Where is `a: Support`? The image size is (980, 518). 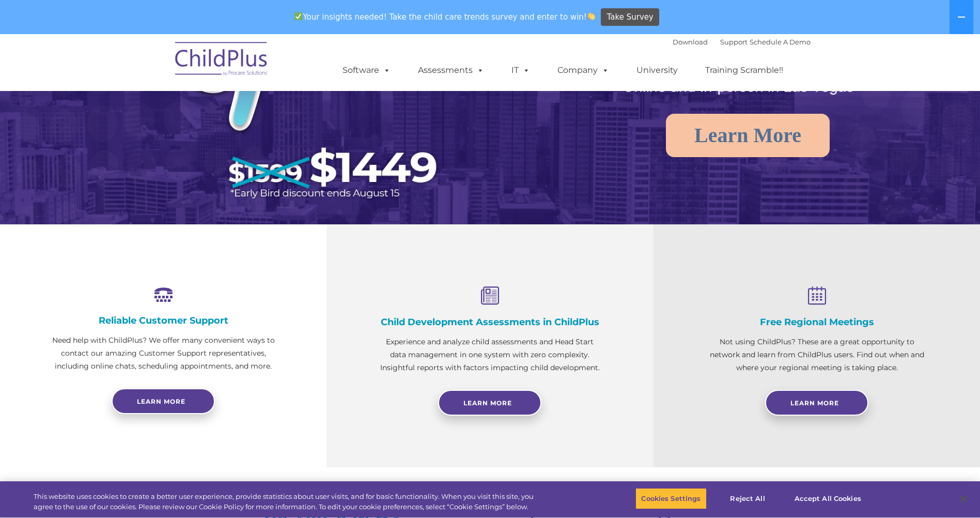 a: Support is located at coordinates (734, 42).